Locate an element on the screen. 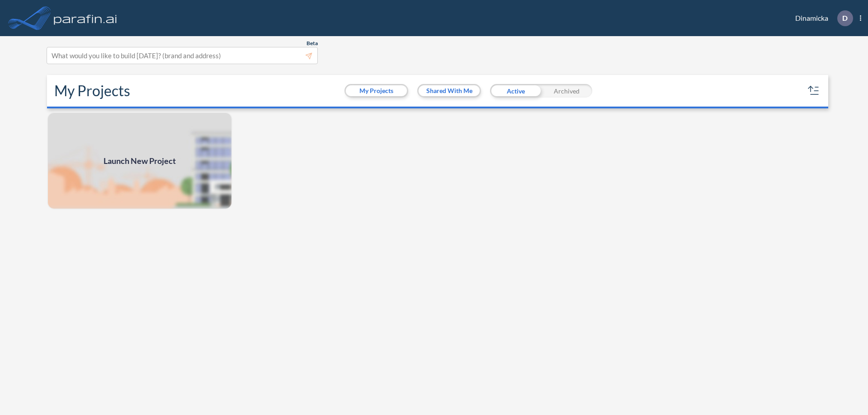 This screenshot has height=415, width=868. div: Active is located at coordinates (515, 91).